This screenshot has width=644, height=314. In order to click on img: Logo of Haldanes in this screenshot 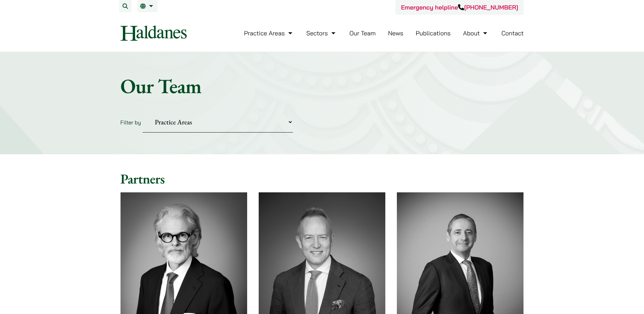, I will do `click(154, 33)`.